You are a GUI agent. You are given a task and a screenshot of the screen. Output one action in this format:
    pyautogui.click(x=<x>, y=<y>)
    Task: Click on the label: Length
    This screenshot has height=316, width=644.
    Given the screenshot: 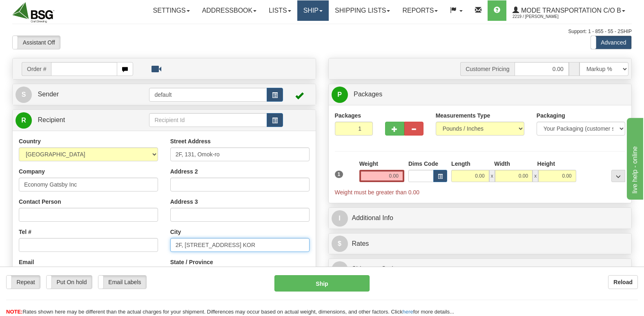 What is the action you would take?
    pyautogui.click(x=461, y=164)
    